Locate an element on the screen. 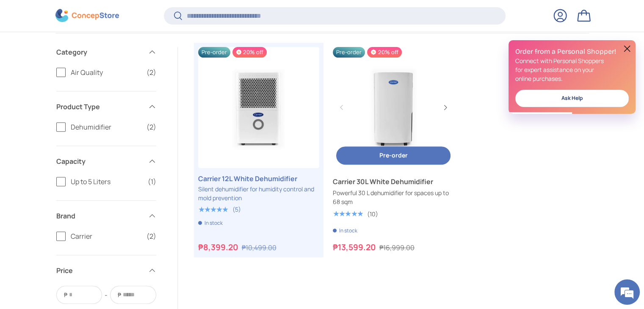  img: ConcepStore is located at coordinates (87, 15).